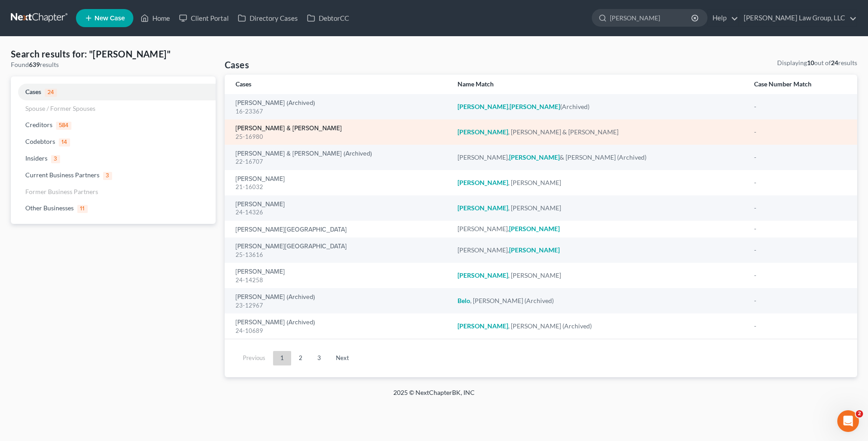  What do you see at coordinates (817, 63) in the screenshot?
I see `div: Displaying out of results` at bounding box center [817, 63].